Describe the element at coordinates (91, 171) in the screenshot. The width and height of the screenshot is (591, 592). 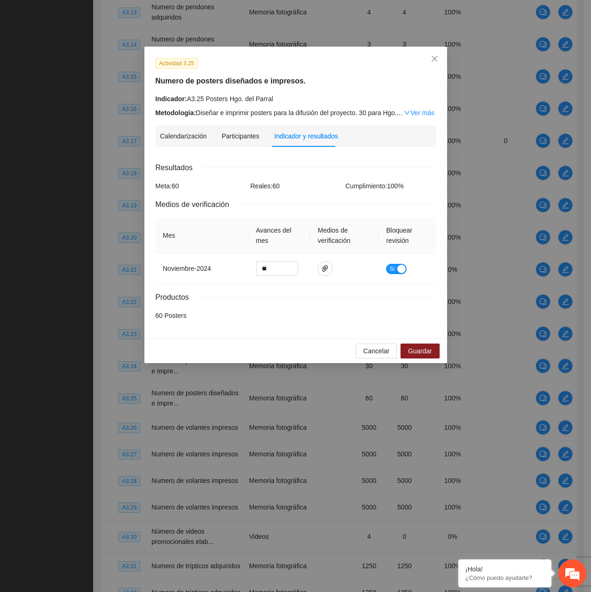
I see `span: Estamos en línea.` at that location.